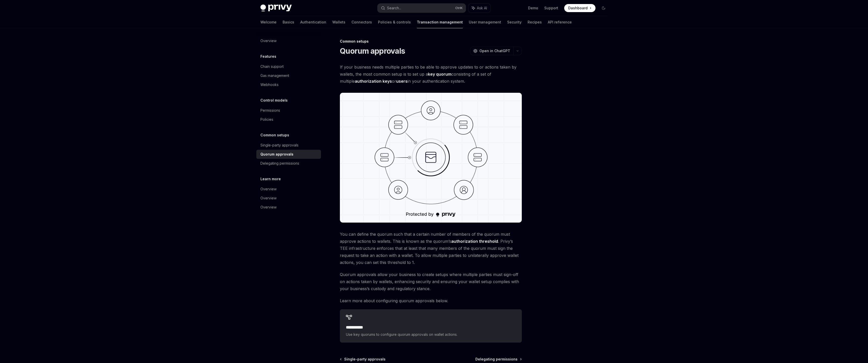 This screenshot has width=868, height=363. I want to click on a: Security, so click(514, 22).